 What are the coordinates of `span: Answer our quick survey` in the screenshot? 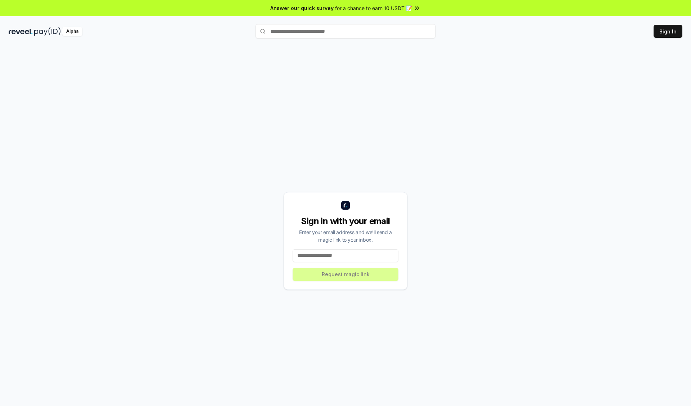 It's located at (302, 8).